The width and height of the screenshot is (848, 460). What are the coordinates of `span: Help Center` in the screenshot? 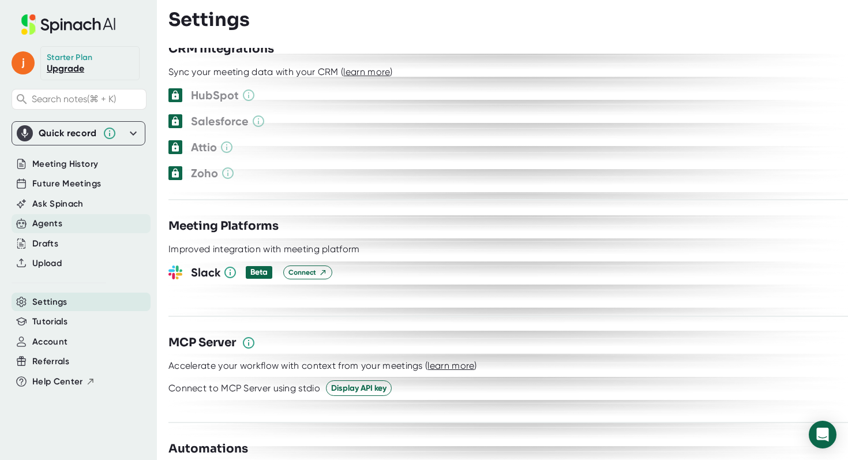 It's located at (58, 381).